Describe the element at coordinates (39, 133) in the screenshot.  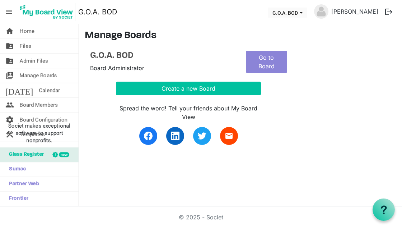
I see `span: Societ makes exceptional software to support nonprofits.` at that location.